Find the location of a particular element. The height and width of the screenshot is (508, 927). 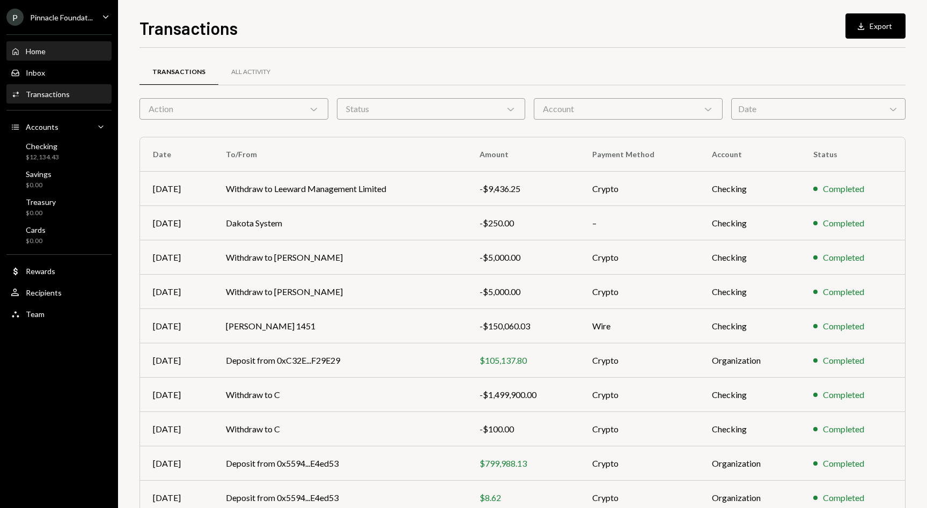

div: $8.62 is located at coordinates (523, 498).